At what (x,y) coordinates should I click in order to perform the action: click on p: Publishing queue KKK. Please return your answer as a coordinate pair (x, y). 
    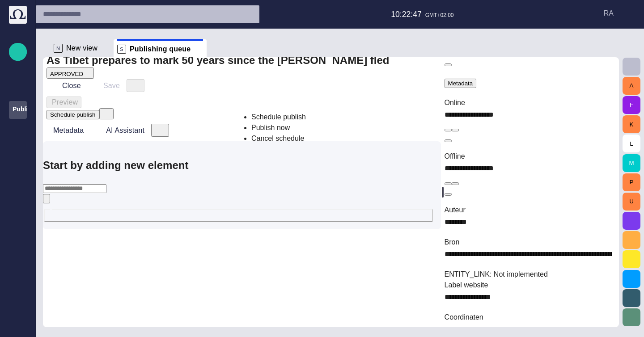
    Looking at the image, I should click on (18, 127).